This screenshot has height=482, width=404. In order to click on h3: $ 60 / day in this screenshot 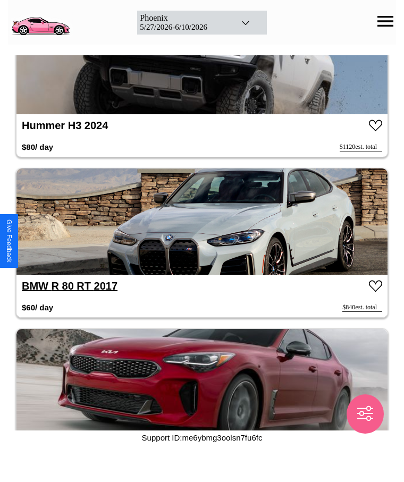, I will do `click(37, 307)`.